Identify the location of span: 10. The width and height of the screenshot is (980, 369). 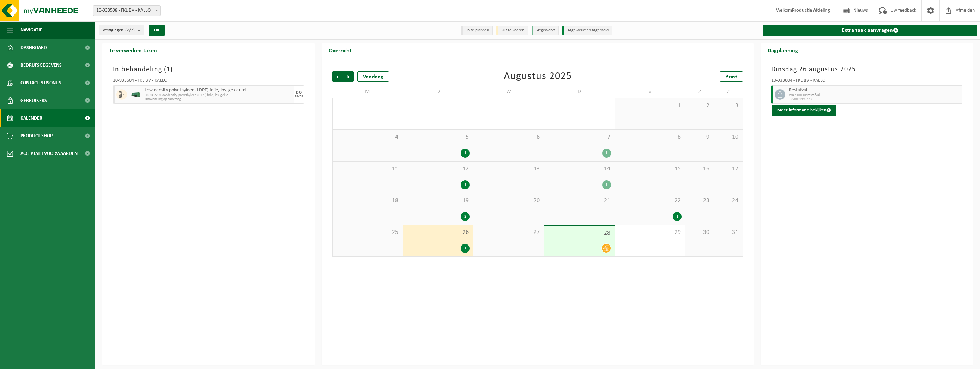
(728, 137).